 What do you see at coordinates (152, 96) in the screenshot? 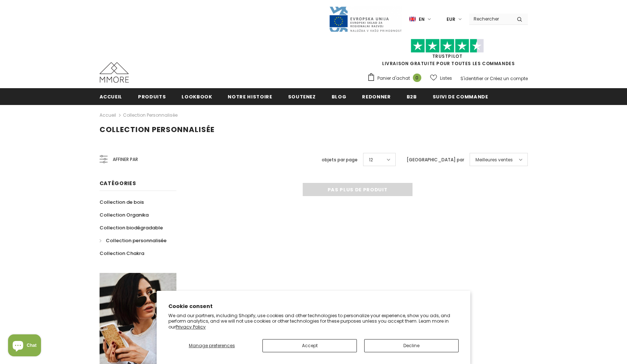
I see `span: Produits` at bounding box center [152, 96].